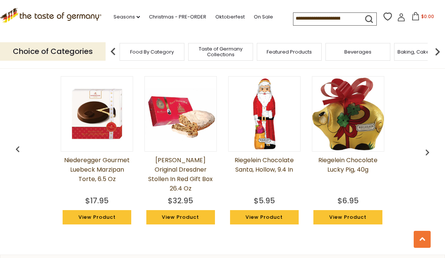 This screenshot has width=445, height=258. What do you see at coordinates (358, 52) in the screenshot?
I see `span: Beverages` at bounding box center [358, 52].